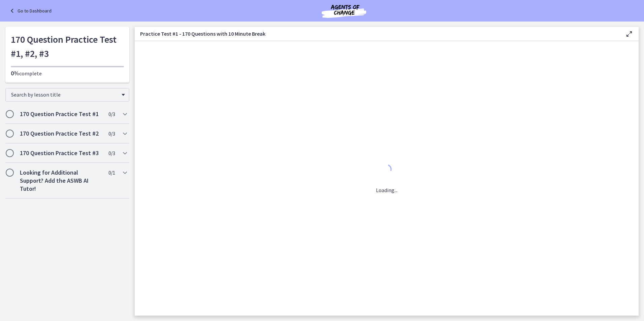  What do you see at coordinates (112, 173) in the screenshot?
I see `span: 0 / 1` at bounding box center [112, 173].